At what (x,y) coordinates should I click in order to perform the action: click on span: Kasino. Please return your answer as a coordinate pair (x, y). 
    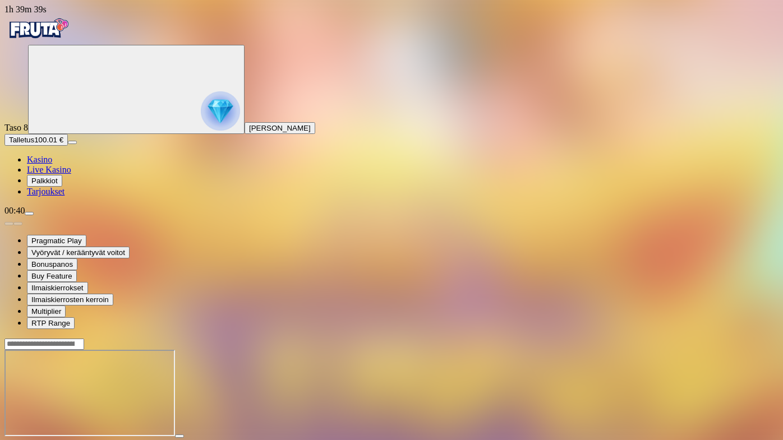
    Looking at the image, I should click on (39, 159).